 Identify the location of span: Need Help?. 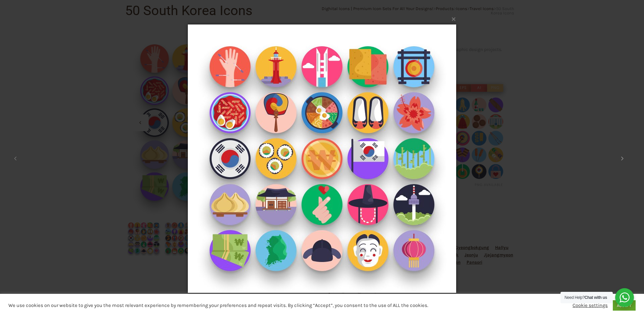
(585, 297).